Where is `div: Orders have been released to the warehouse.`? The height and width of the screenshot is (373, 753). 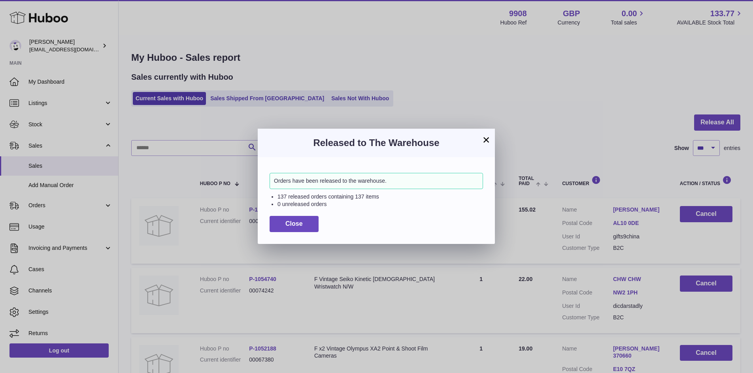 div: Orders have been released to the warehouse. is located at coordinates (376, 181).